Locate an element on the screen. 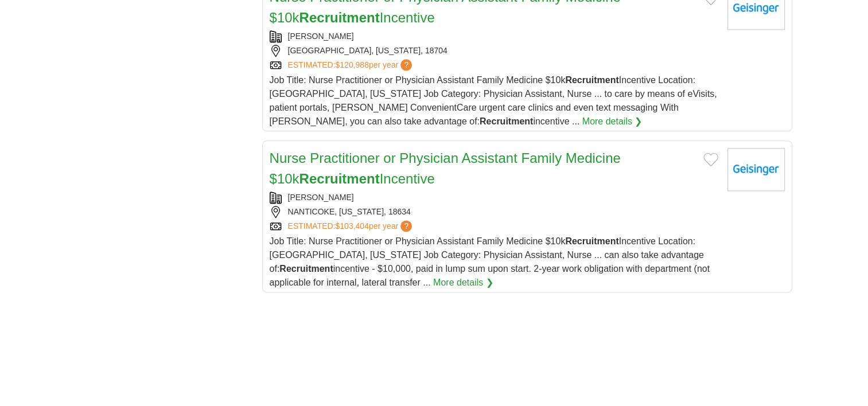  button: Add to favorite jobs is located at coordinates (711, 159).